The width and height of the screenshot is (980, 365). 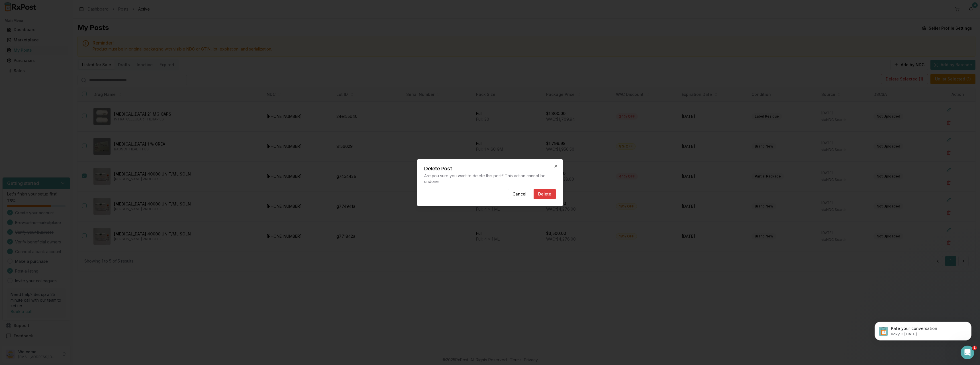 What do you see at coordinates (490, 178) in the screenshot?
I see `p: Are you sure you want to delete this post? This action cannot be undone.` at bounding box center [490, 178].